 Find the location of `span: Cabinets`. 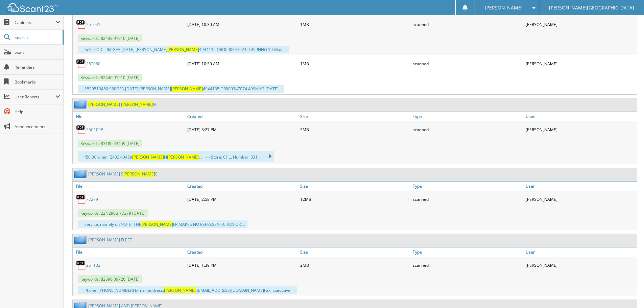

span: Cabinets is located at coordinates (35, 22).